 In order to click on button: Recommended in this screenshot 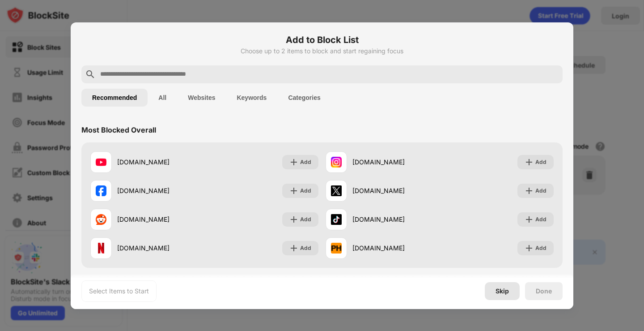, I will do `click(115, 98)`.